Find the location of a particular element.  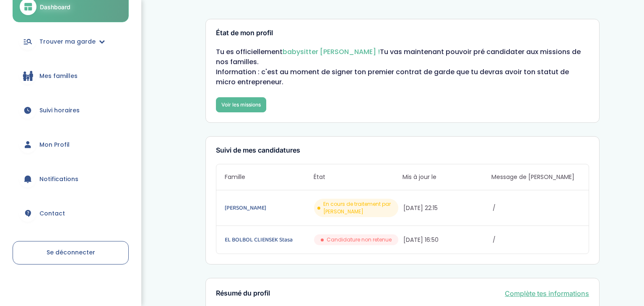

a: Mon Profil is located at coordinates (70, 145).